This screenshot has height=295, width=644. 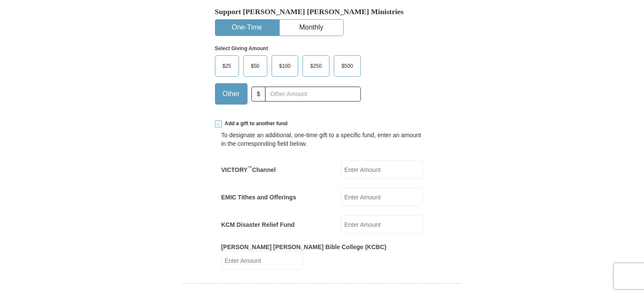 What do you see at coordinates (255, 66) in the screenshot?
I see `span: $50` at bounding box center [255, 66].